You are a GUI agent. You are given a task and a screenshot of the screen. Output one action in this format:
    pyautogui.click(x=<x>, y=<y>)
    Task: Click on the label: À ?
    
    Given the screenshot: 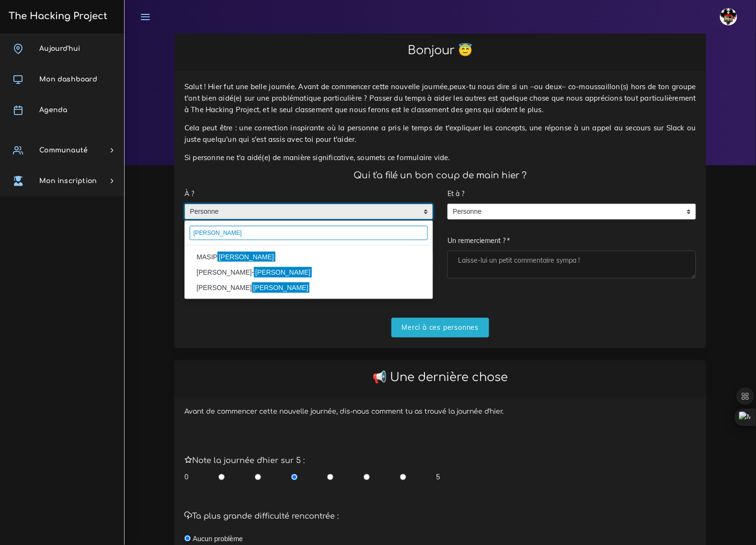 What is the action you would take?
    pyautogui.click(x=189, y=193)
    